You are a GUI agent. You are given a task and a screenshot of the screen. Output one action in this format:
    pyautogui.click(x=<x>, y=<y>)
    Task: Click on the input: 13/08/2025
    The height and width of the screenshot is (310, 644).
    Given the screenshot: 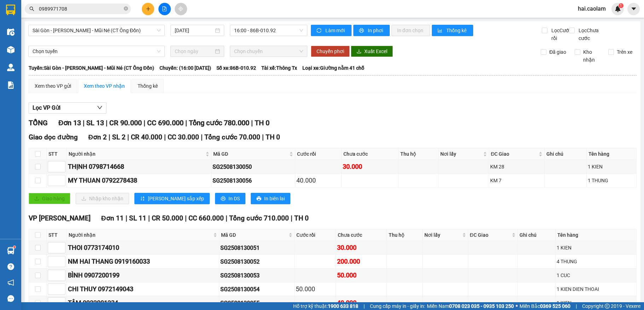 What is the action you would take?
    pyautogui.click(x=194, y=30)
    